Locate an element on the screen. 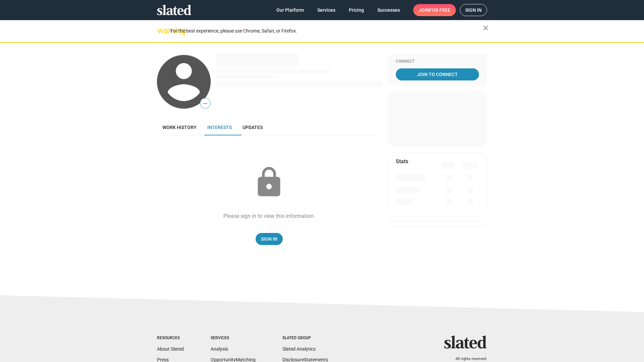 Image resolution: width=644 pixels, height=362 pixels. span: Services is located at coordinates (327, 10).